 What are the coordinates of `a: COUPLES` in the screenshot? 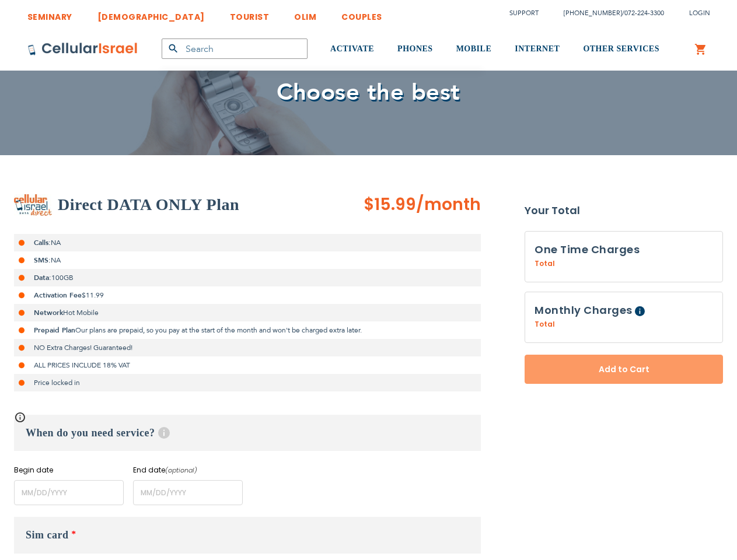 It's located at (362, 14).